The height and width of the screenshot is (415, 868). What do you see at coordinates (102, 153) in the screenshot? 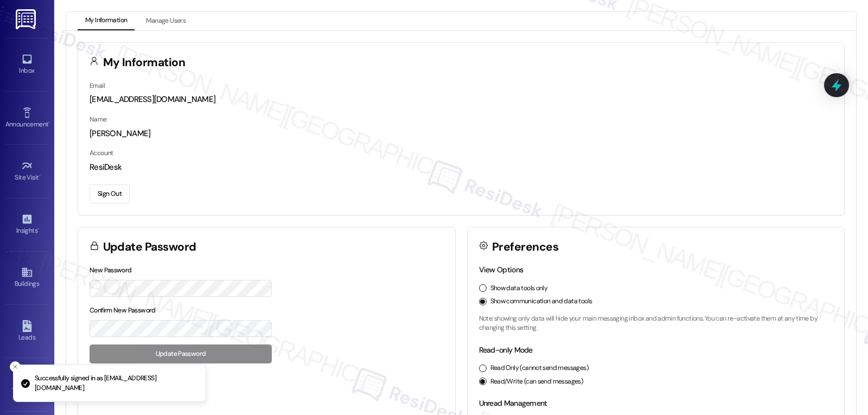
I see `label: Account` at bounding box center [102, 153].